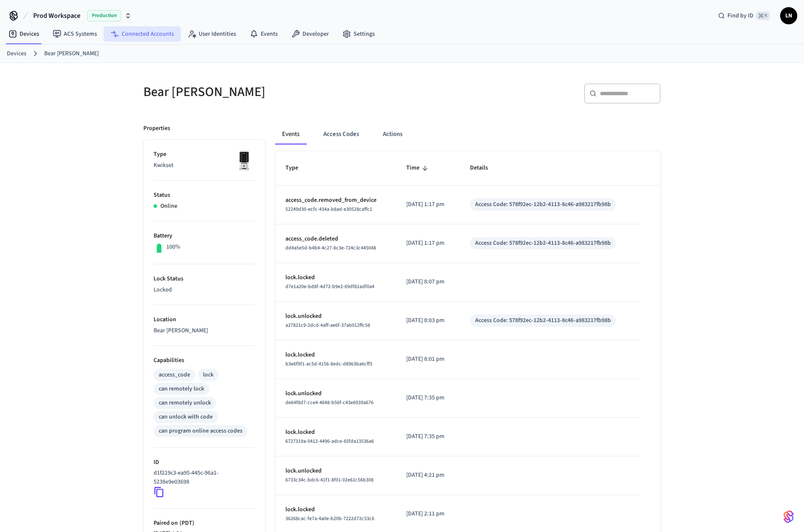 The image size is (804, 532). Describe the element at coordinates (418, 168) in the screenshot. I see `span: Time` at that location.